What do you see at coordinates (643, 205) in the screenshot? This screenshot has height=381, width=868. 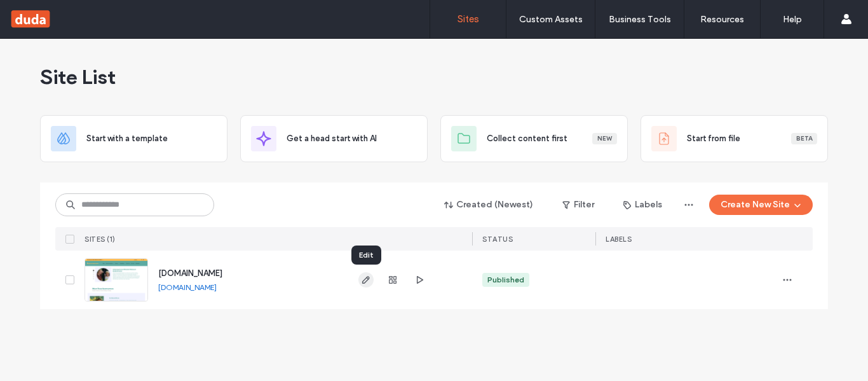 I see `button: Labels` at bounding box center [643, 205].